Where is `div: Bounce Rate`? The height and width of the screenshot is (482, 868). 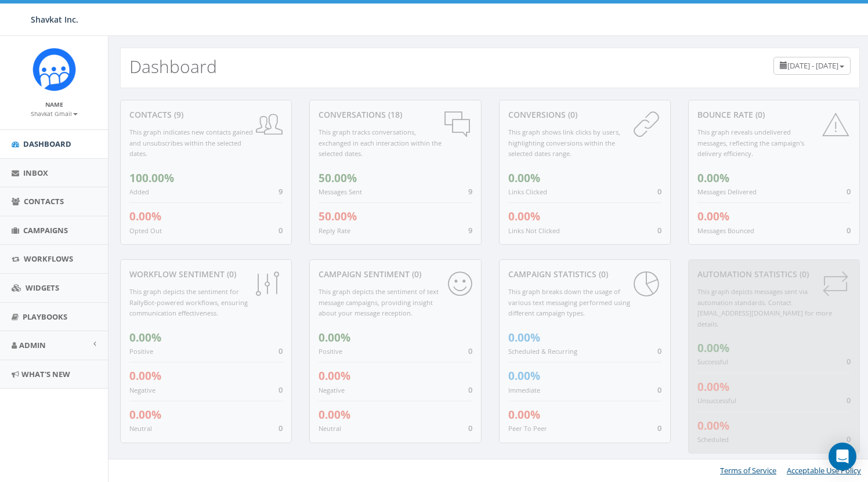 div: Bounce Rate is located at coordinates (774, 115).